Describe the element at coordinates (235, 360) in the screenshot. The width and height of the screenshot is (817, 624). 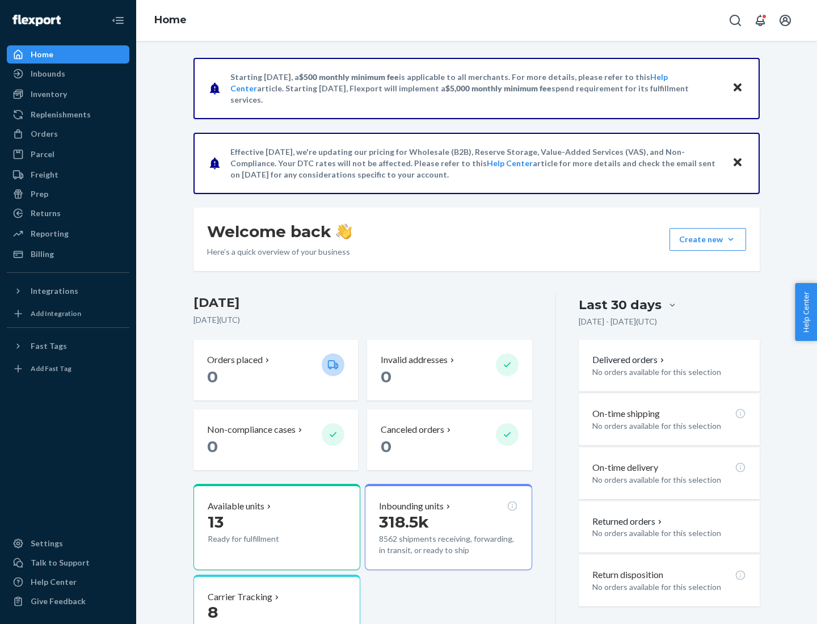
I see `p: Orders placed` at that location.